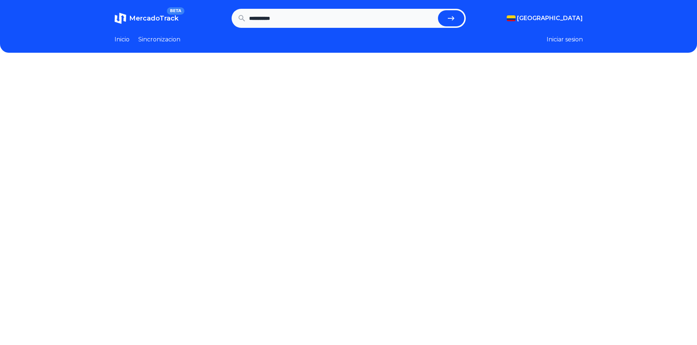 The height and width of the screenshot is (345, 697). Describe the element at coordinates (146, 18) in the screenshot. I see `a: MercadoTrackBETA` at that location.